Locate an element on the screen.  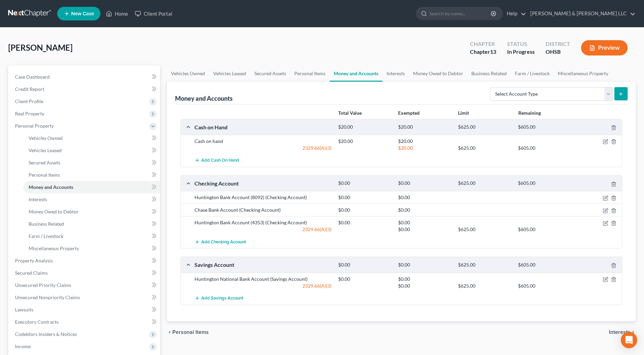
div: OHSB is located at coordinates (558, 52).